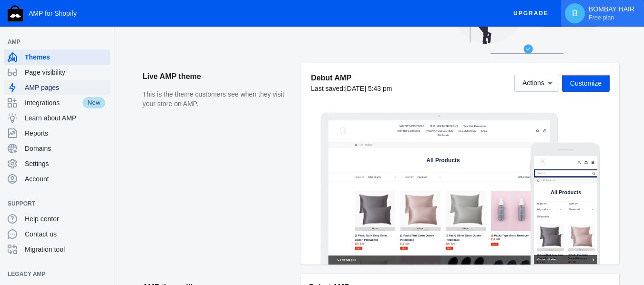  Describe the element at coordinates (65, 118) in the screenshot. I see `span: Learn about AMP` at that location.